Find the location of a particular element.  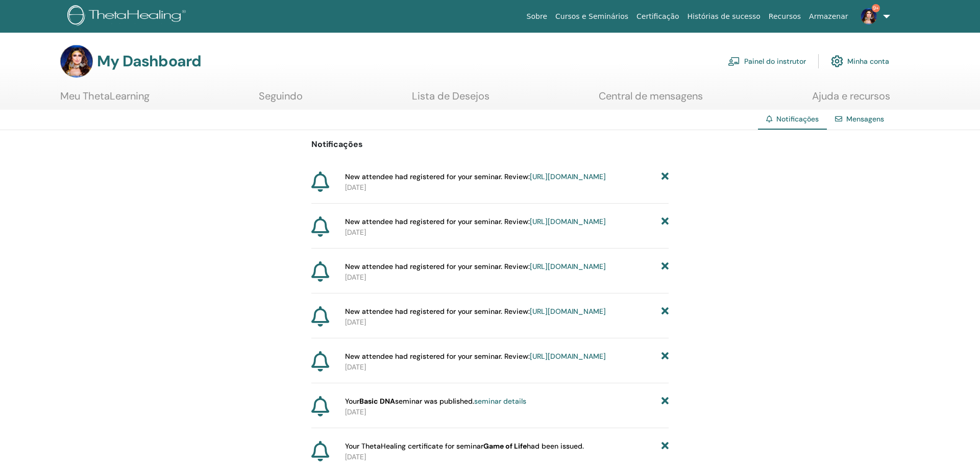

a: seminar details is located at coordinates (500, 401).